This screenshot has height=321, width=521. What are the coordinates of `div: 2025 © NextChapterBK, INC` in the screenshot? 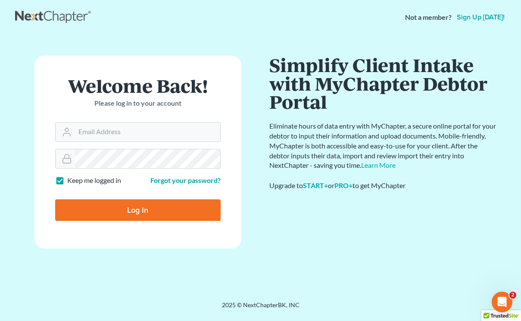 It's located at (261, 308).